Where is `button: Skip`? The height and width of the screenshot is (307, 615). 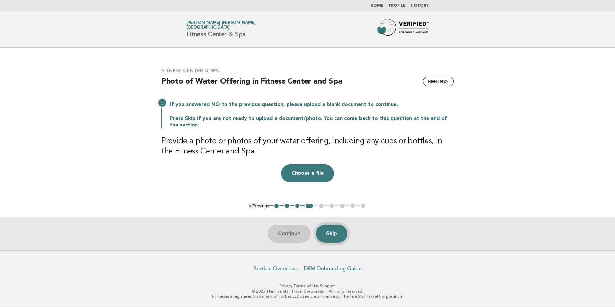
button: Skip is located at coordinates (331, 233).